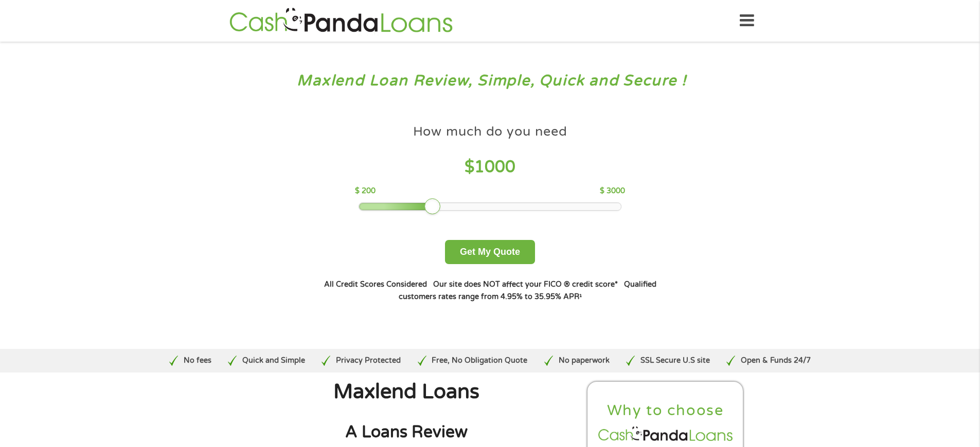 Image resolution: width=980 pixels, height=447 pixels. What do you see at coordinates (407, 391) in the screenshot?
I see `span: Maxlend Loans` at bounding box center [407, 391].